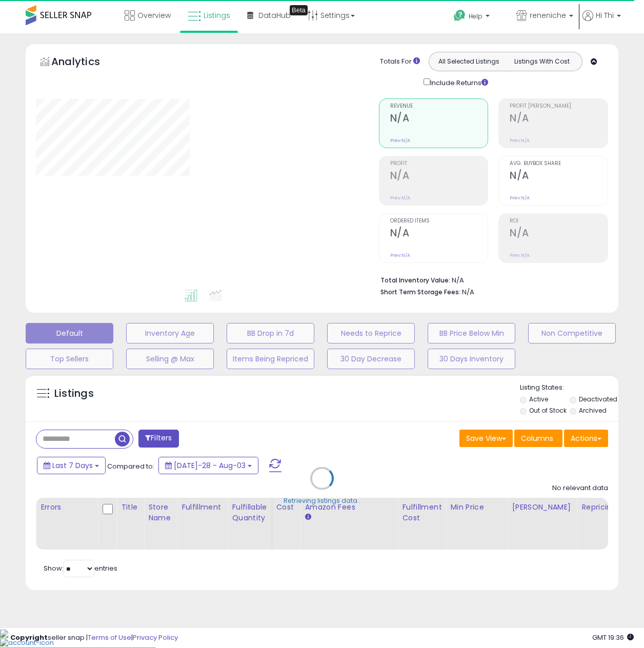 The height and width of the screenshot is (648, 644). I want to click on div: Totals For, so click(400, 62).